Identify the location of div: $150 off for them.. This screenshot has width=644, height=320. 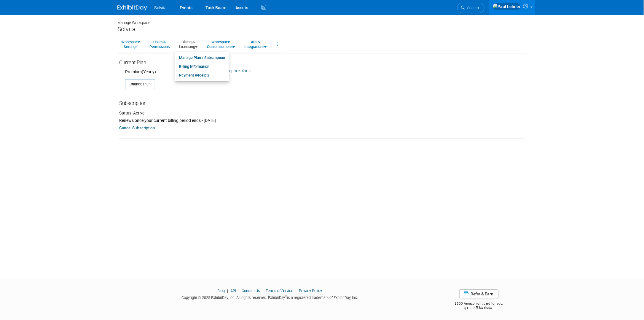
(479, 308).